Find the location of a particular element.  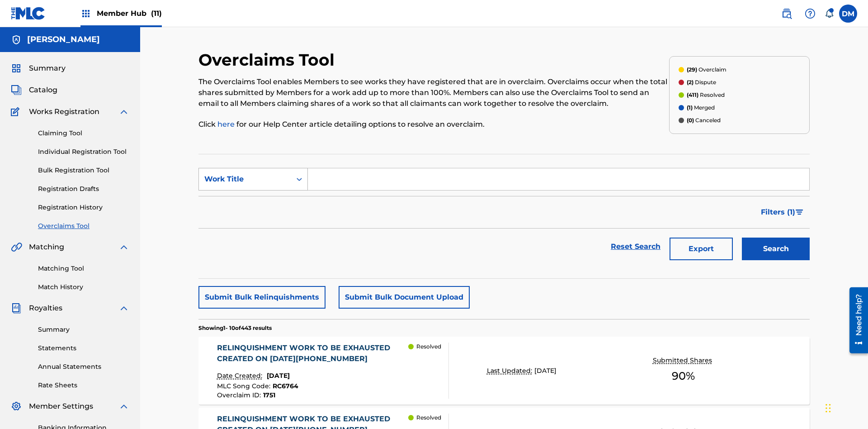

a: Rate Sheets is located at coordinates (83, 385).